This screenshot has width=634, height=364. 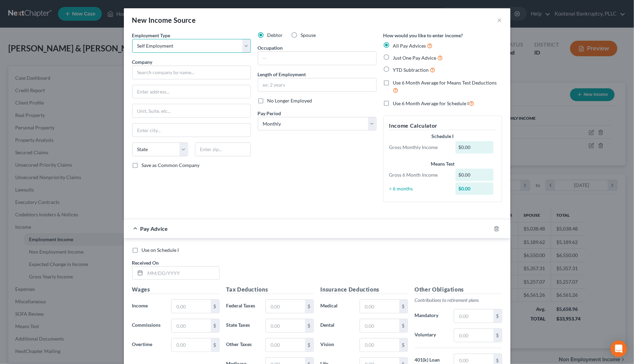 I want to click on span: Just One Pay Advice, so click(x=415, y=57).